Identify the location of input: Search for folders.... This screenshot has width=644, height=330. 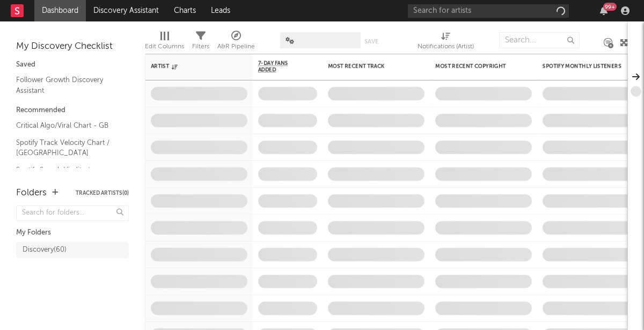
(72, 213).